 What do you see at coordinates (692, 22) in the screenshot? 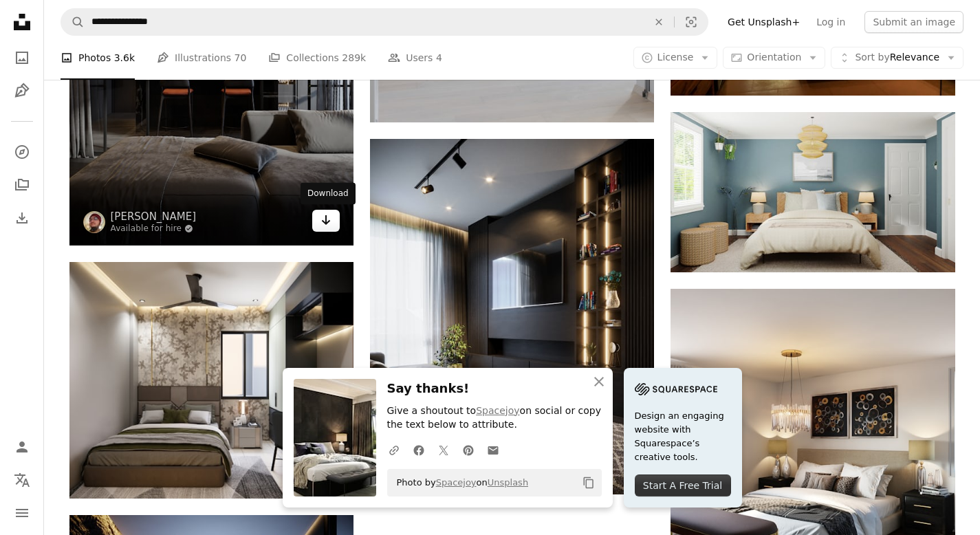
I see `button: Visual search` at bounding box center [692, 22].